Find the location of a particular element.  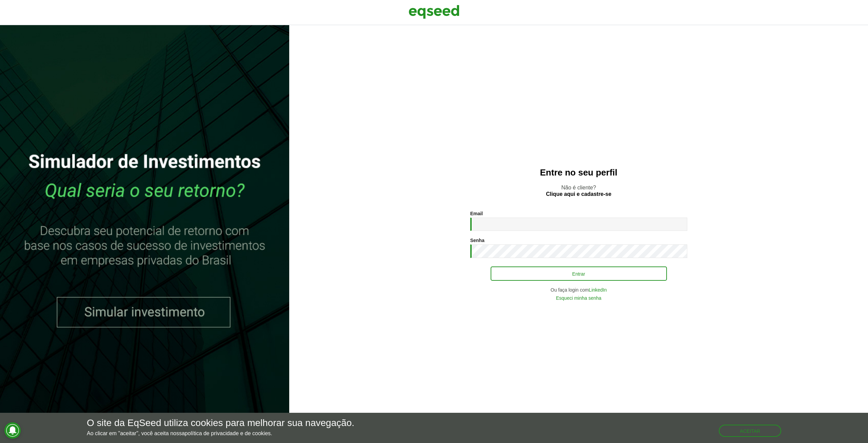

button: Entrar is located at coordinates (578, 273).